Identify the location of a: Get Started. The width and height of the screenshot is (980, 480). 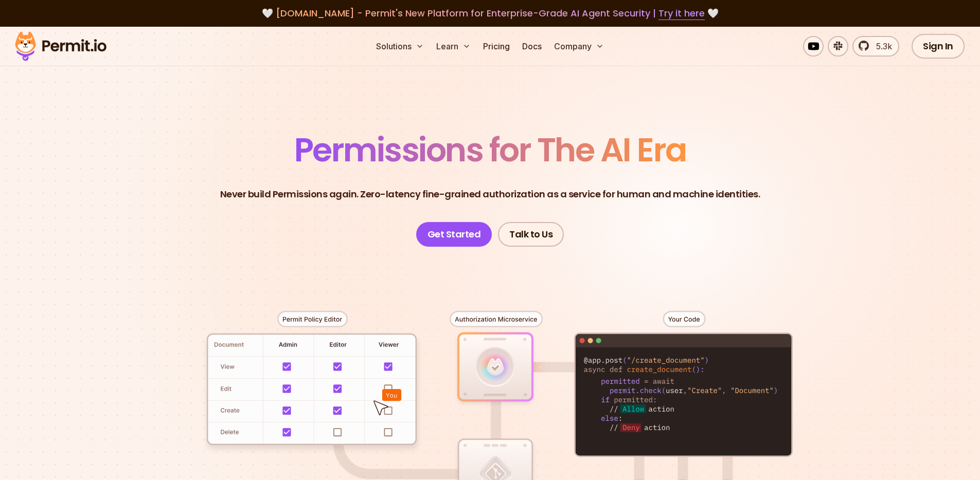
(454, 235).